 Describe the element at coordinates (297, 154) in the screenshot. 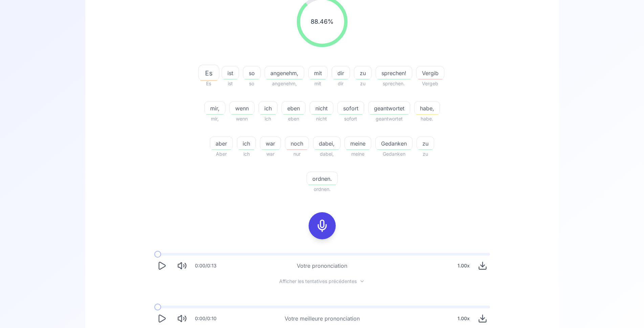

I see `span: nur` at that location.